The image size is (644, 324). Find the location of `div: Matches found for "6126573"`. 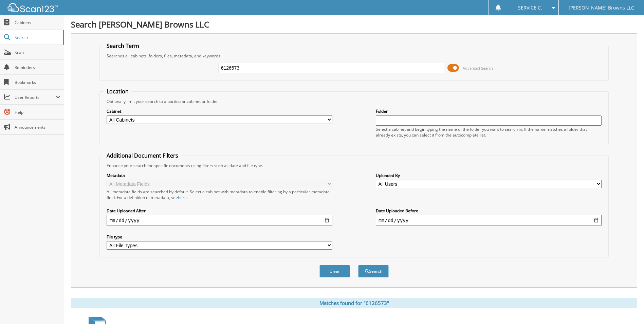

div: Matches found for "6126573" is located at coordinates (354, 303).